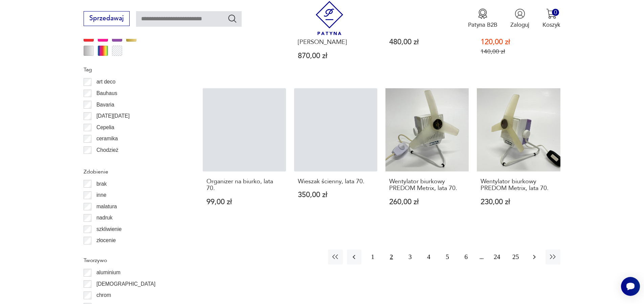  I want to click on p: Zdobienie, so click(133, 172).